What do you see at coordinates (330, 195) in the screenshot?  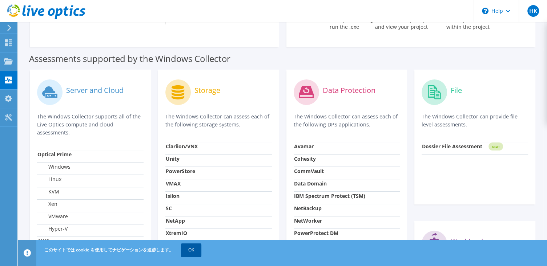 I see `strong: IBM Spectrum Protect (TSM)` at bounding box center [330, 195].